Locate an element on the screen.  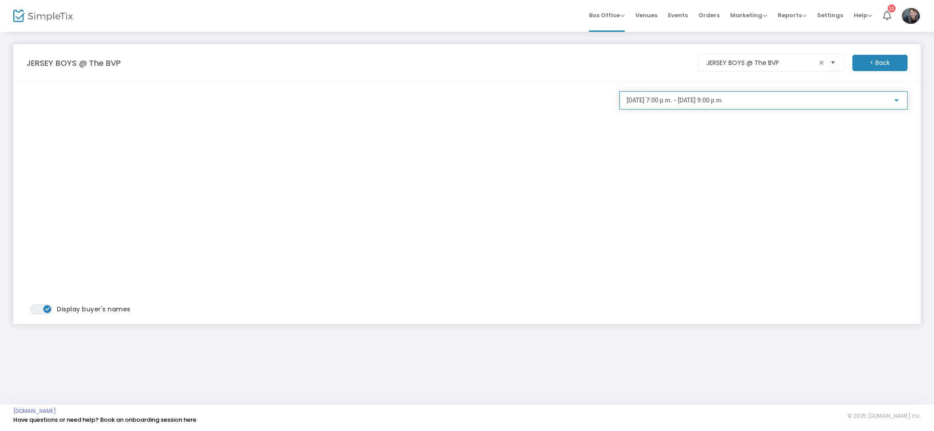
span: Venues is located at coordinates (646, 15).